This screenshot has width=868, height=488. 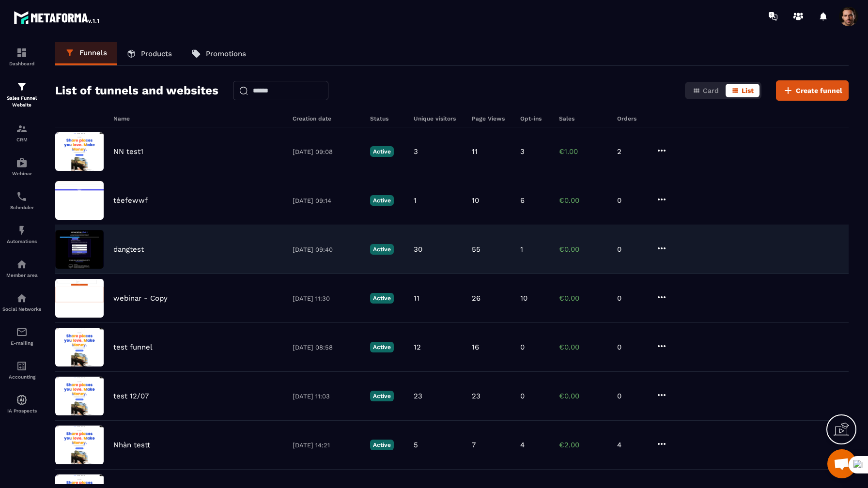 I want to click on span: Card, so click(x=710, y=90).